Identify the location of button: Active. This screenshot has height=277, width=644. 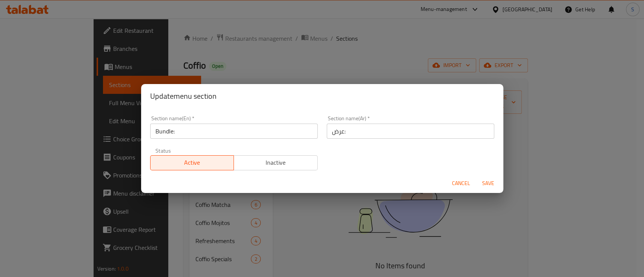
(192, 163).